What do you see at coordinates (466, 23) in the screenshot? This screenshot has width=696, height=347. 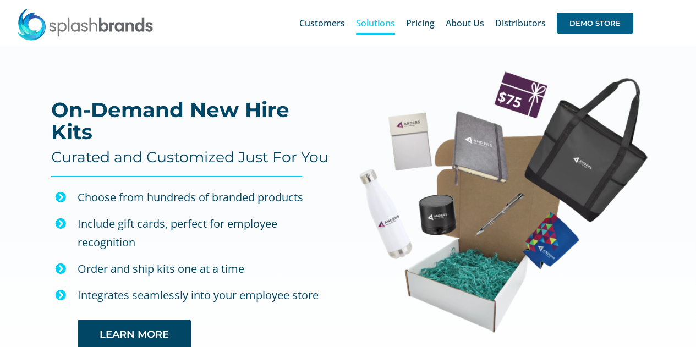 I see `nav: Main Menu` at bounding box center [466, 23].